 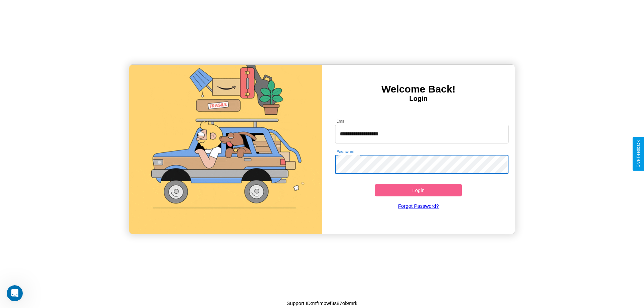 I want to click on label: Email, so click(x=342, y=121).